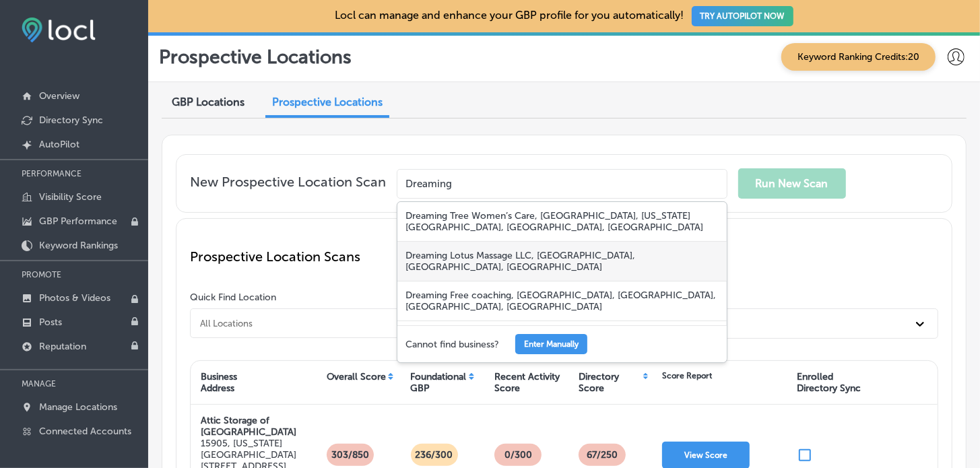 Image resolution: width=980 pixels, height=468 pixels. What do you see at coordinates (85, 432) in the screenshot?
I see `p: Connected Accounts` at bounding box center [85, 432].